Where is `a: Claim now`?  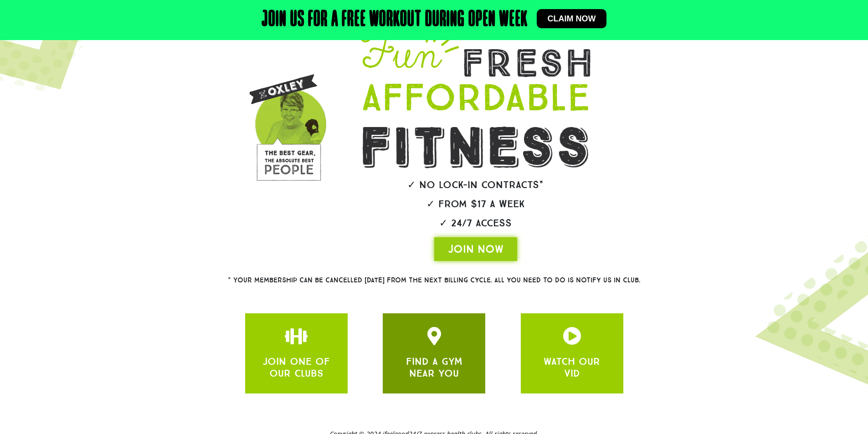
a: Claim now is located at coordinates (572, 19).